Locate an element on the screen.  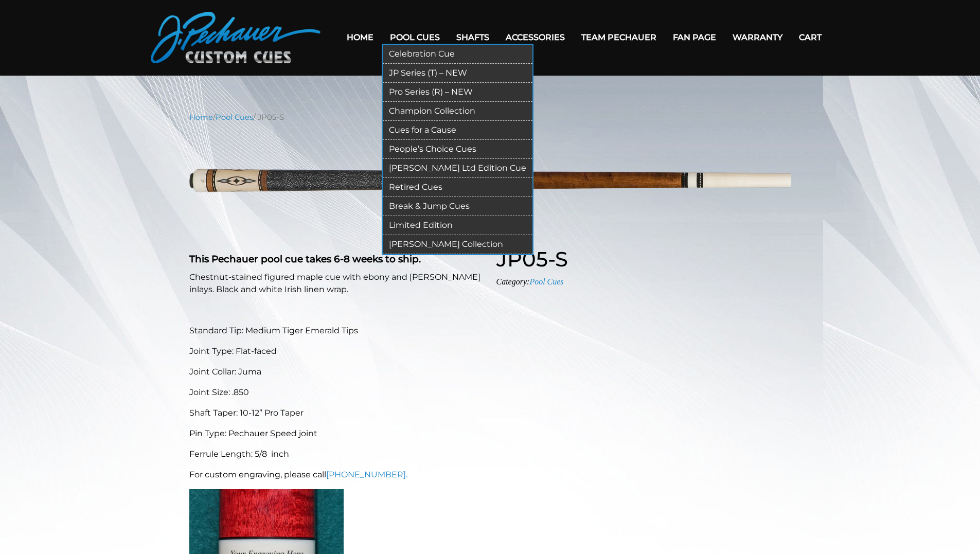
a: Warranty is located at coordinates (757, 37).